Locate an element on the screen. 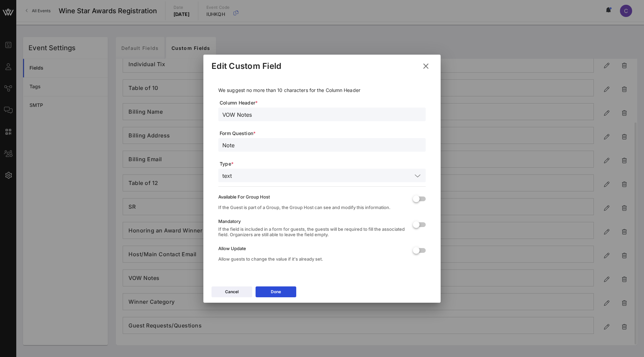 The height and width of the screenshot is (357, 644). button: Cancel is located at coordinates (232, 292).